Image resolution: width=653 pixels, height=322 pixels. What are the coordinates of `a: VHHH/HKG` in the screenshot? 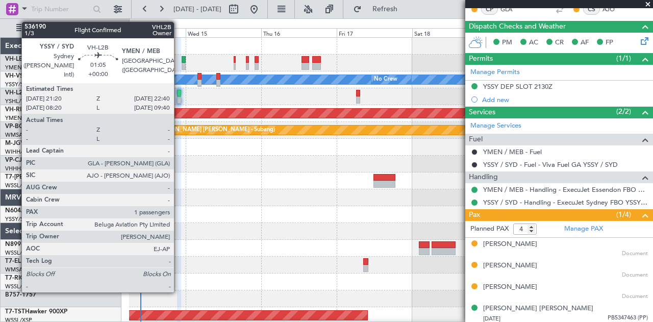 It's located at (20, 168).